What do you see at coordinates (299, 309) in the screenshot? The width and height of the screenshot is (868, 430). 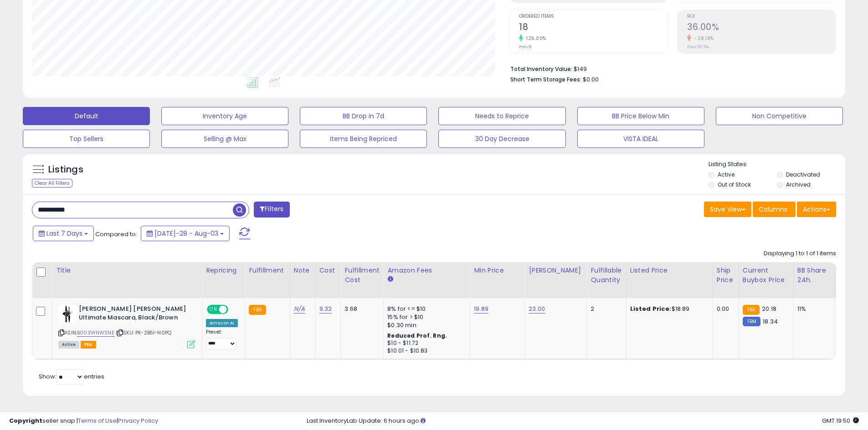 I see `a: N/A` at bounding box center [299, 309].